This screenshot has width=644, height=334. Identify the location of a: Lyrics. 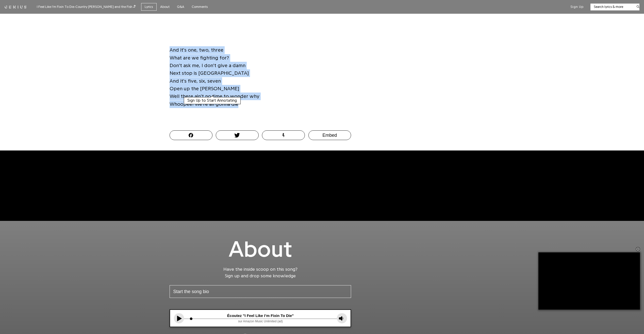
(149, 7).